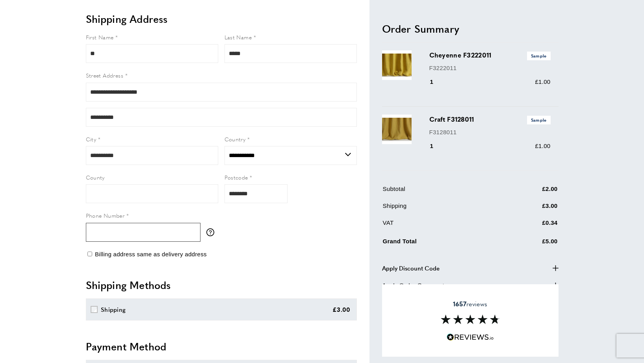 The height and width of the screenshot is (363, 644). What do you see at coordinates (443, 192) in the screenshot?
I see `td: Subtotal` at bounding box center [443, 192].